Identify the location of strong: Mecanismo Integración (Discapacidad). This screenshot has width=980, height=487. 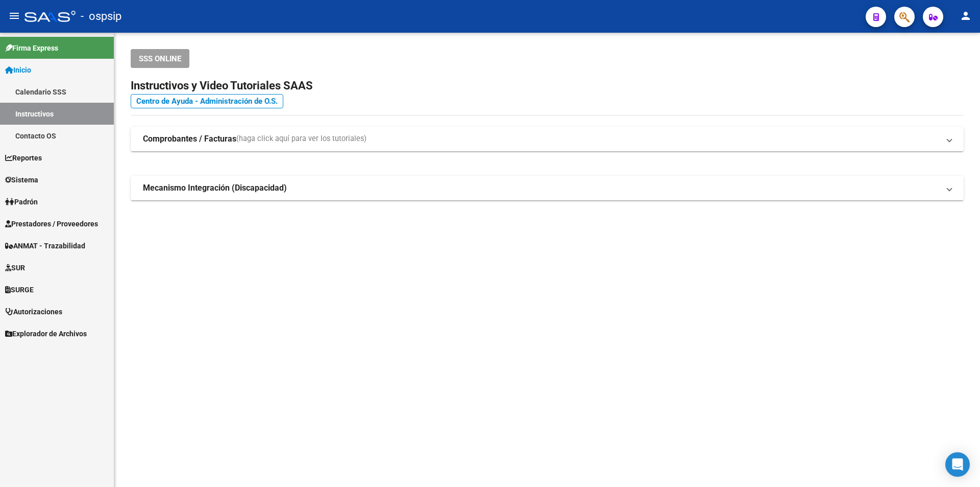
(215, 188).